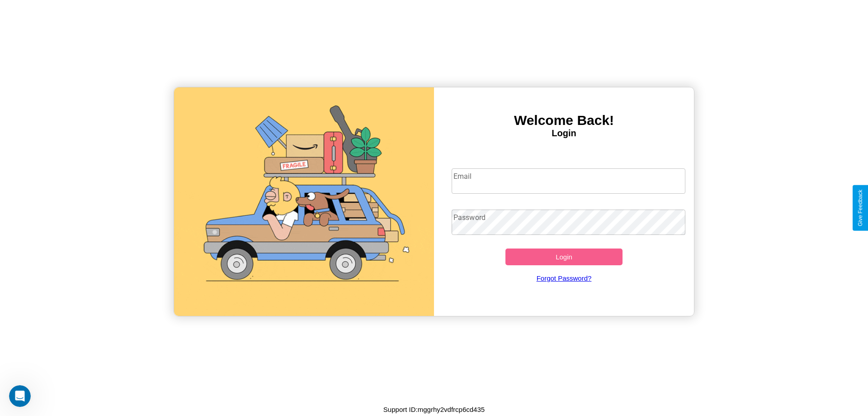 This screenshot has height=416, width=868. I want to click on button: Login, so click(564, 257).